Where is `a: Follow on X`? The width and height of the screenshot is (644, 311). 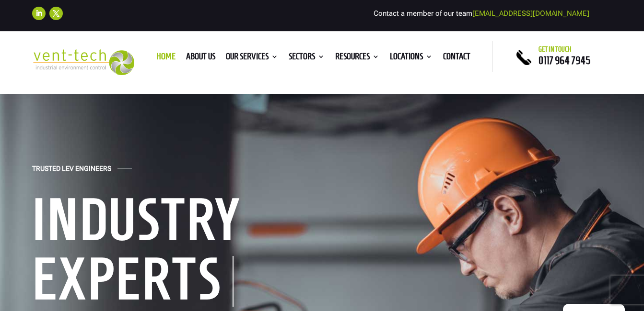
a: Follow on X is located at coordinates (56, 14).